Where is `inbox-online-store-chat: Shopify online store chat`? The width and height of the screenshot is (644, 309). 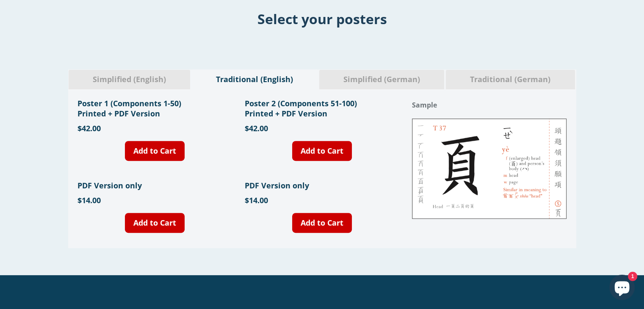
inbox-online-store-chat: Shopify online store chat is located at coordinates (622, 288).